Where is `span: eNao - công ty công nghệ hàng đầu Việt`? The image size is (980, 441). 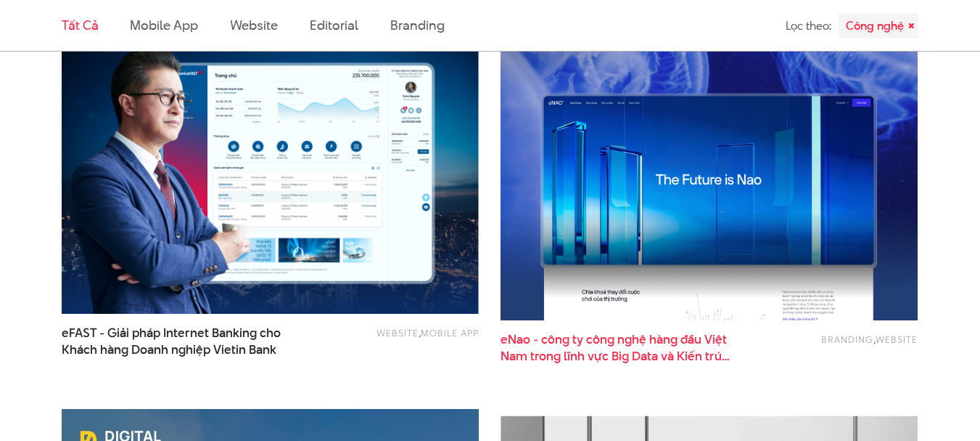
span: eNao - công ty công nghệ hàng đầu Việt is located at coordinates (616, 348).